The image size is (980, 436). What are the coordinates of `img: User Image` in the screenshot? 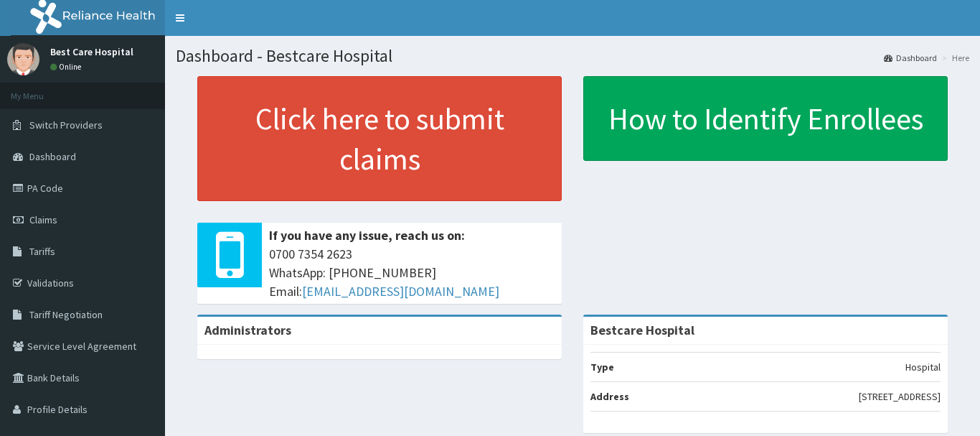 It's located at (23, 59).